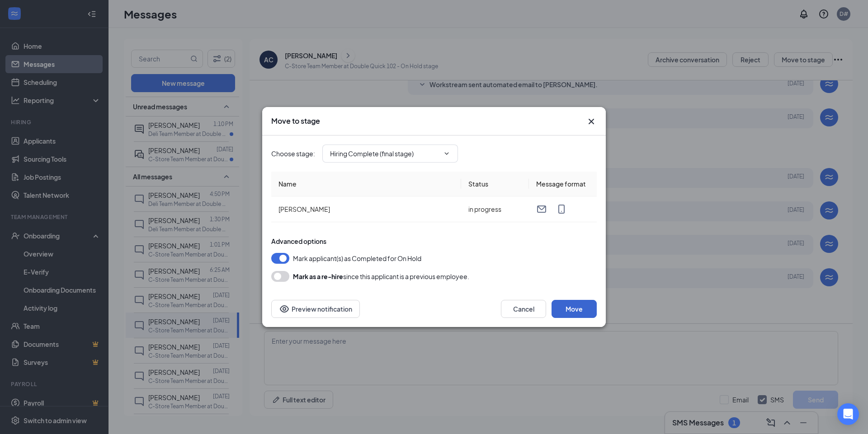 This screenshot has width=868, height=434. What do you see at coordinates (446, 154) in the screenshot?
I see `svg: ChevronDown` at bounding box center [446, 154].